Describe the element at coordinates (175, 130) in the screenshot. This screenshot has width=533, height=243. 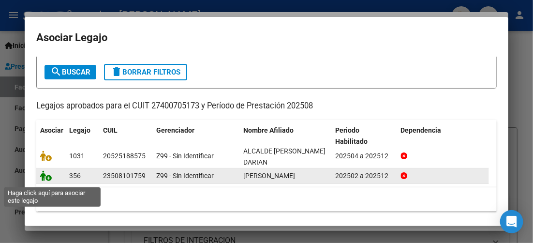
I see `span: Gerenciador` at that location.